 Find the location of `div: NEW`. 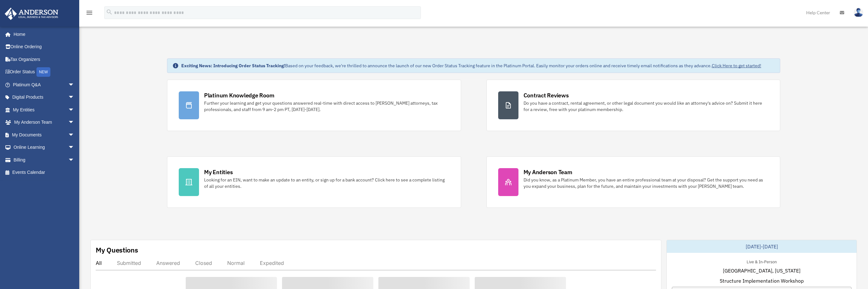

div: NEW is located at coordinates (44, 72).